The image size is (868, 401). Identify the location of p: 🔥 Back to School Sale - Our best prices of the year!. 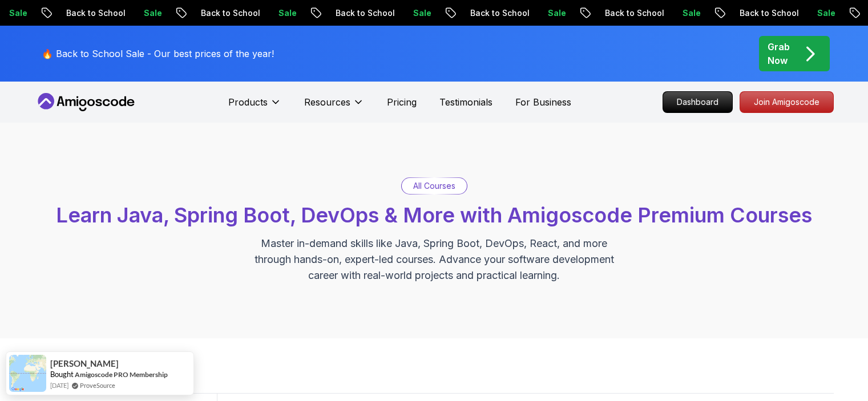
(157, 54).